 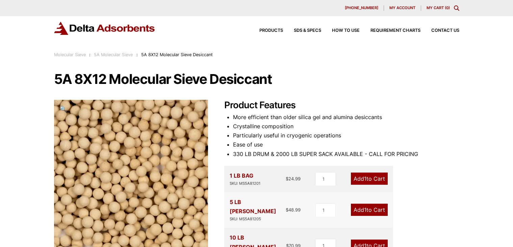 I want to click on a: View full-screen image gallery, so click(x=63, y=109).